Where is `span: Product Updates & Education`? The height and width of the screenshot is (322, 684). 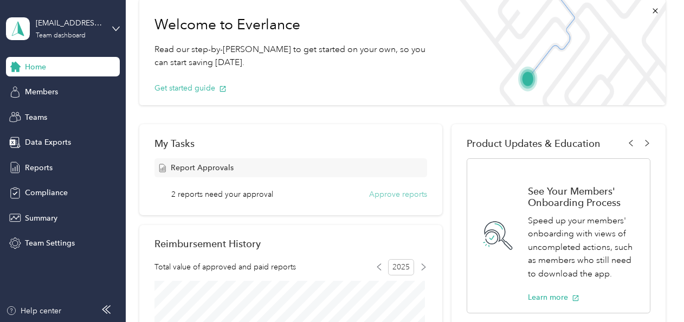
span: Product Updates & Education is located at coordinates (534, 143).